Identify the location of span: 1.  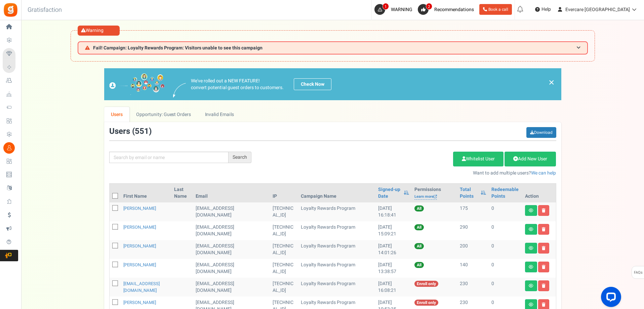
(386, 6).